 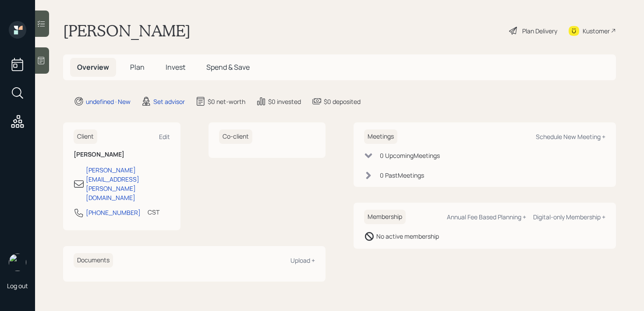 I want to click on span: Overview, so click(x=93, y=67).